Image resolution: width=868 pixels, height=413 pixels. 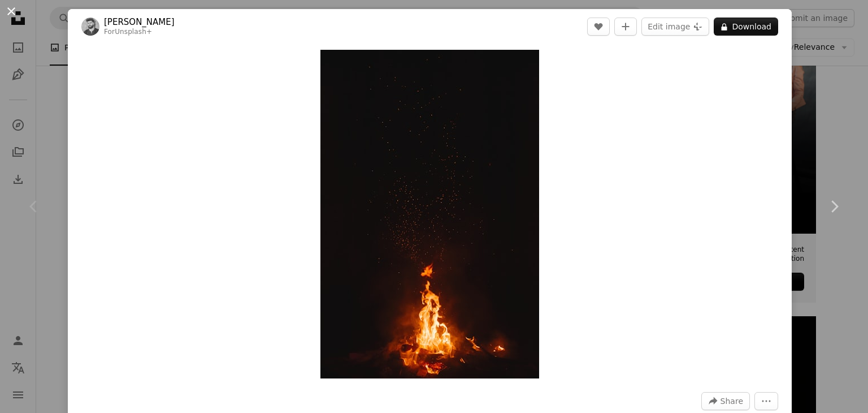 I want to click on button: Edit image, so click(x=675, y=27).